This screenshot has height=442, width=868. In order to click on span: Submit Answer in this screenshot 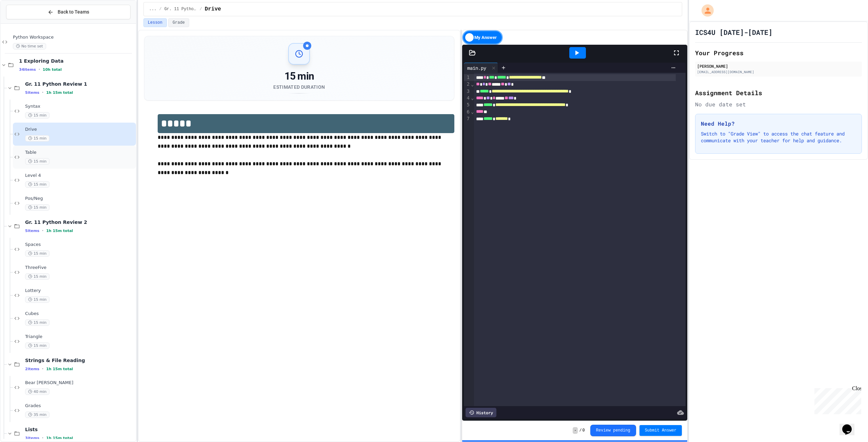, I will do `click(661, 431)`.